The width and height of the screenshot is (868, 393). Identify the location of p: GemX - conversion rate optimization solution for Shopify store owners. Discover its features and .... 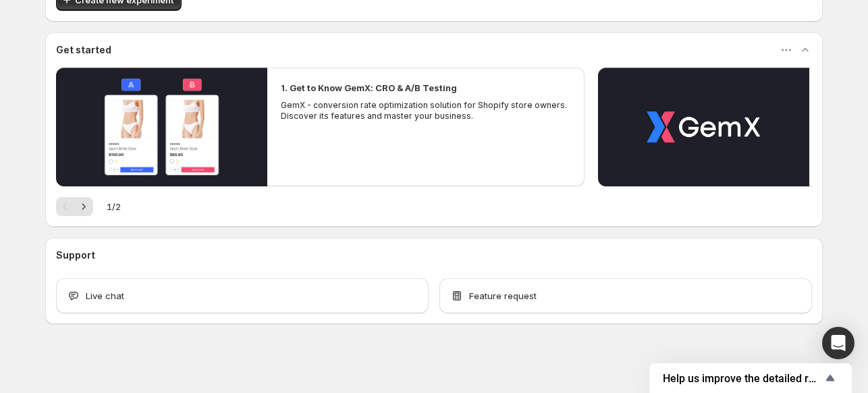
(426, 111).